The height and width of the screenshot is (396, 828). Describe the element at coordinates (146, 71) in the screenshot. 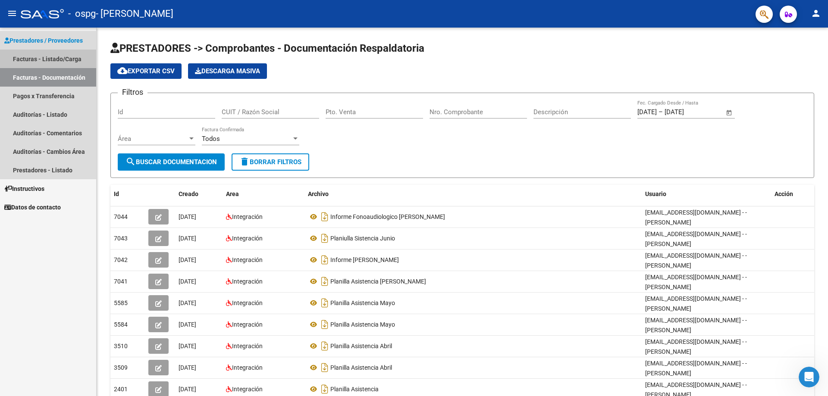

I see `button: Exportar CSV` at that location.